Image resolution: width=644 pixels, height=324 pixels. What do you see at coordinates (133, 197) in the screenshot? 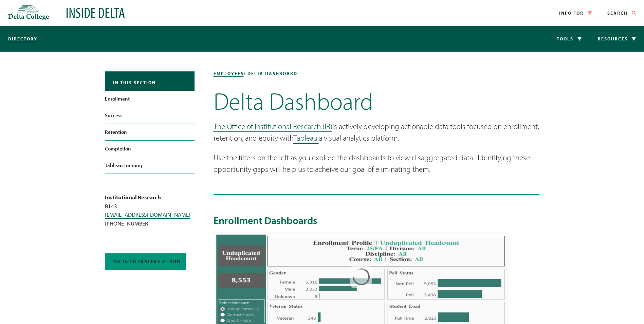
I see `strong: Institutional Research` at bounding box center [133, 197].